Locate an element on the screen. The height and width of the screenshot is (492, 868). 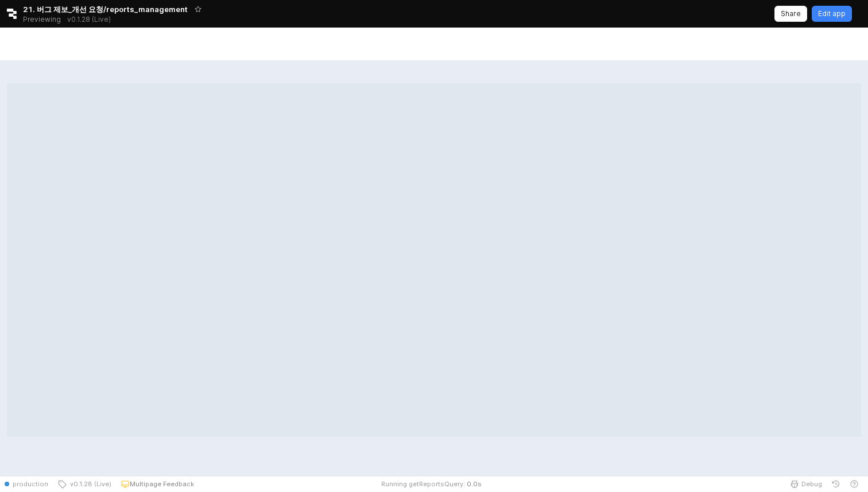
button: Releases and History is located at coordinates (89, 20).